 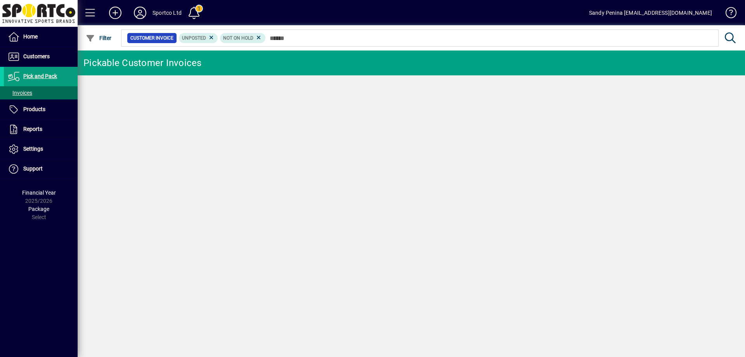 I want to click on span: Package, so click(x=39, y=209).